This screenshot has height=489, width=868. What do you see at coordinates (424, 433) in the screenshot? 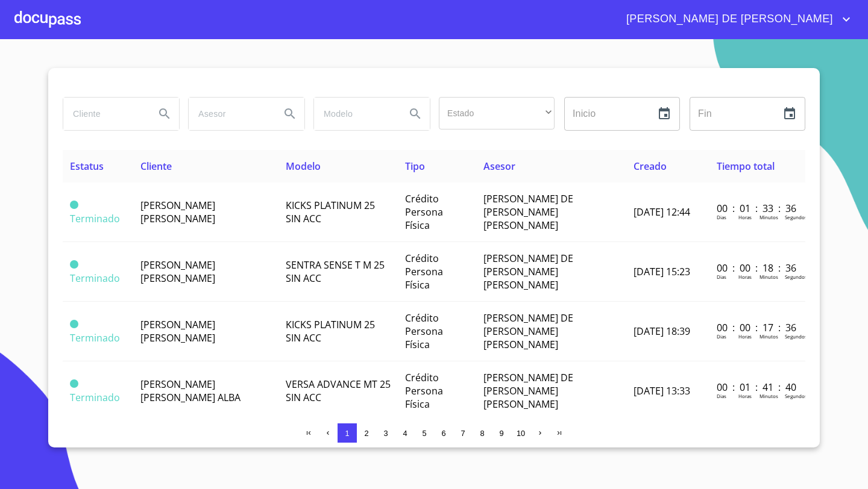
I see `button: 5` at bounding box center [424, 433].